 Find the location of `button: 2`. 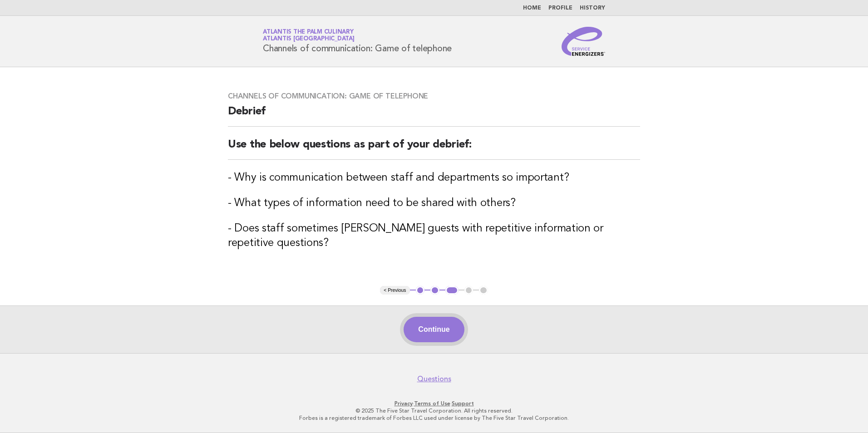

button: 2 is located at coordinates (435, 290).